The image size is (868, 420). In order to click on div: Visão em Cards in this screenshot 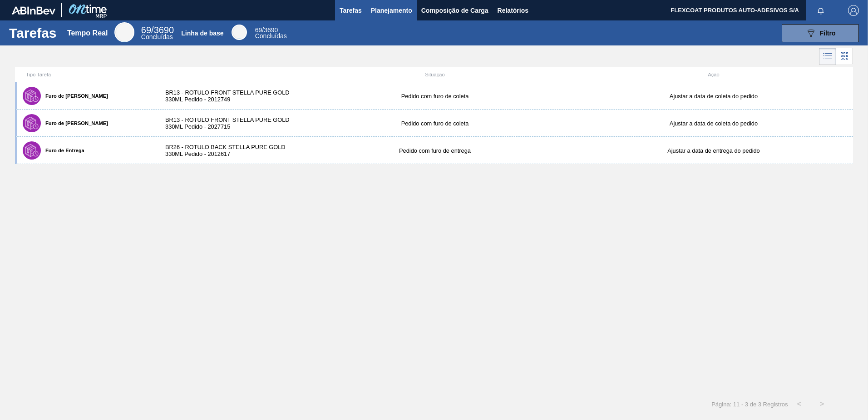, I will do `click(845, 56)`.